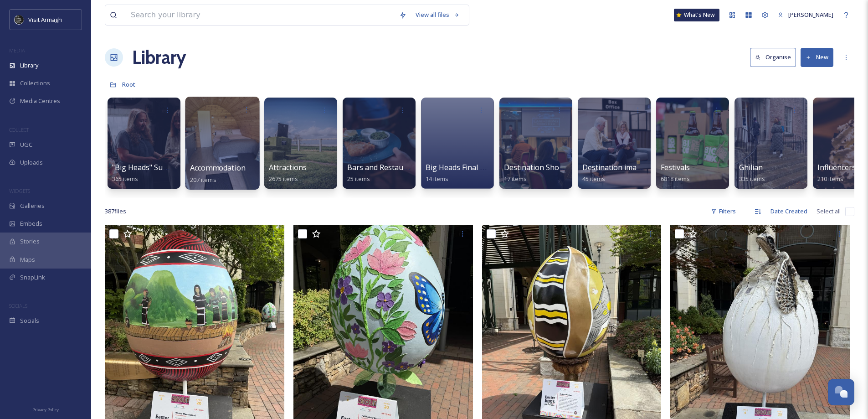 The width and height of the screenshot is (868, 419). What do you see at coordinates (45, 19) in the screenshot?
I see `span: Visit Armagh` at bounding box center [45, 19].